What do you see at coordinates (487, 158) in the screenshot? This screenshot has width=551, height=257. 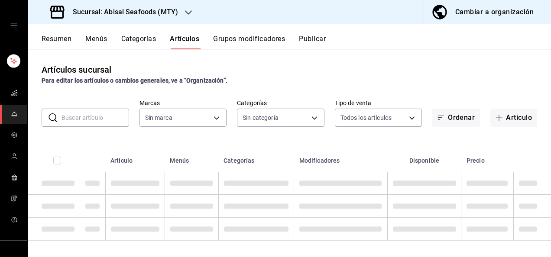 I see `th: Precio` at bounding box center [487, 158].